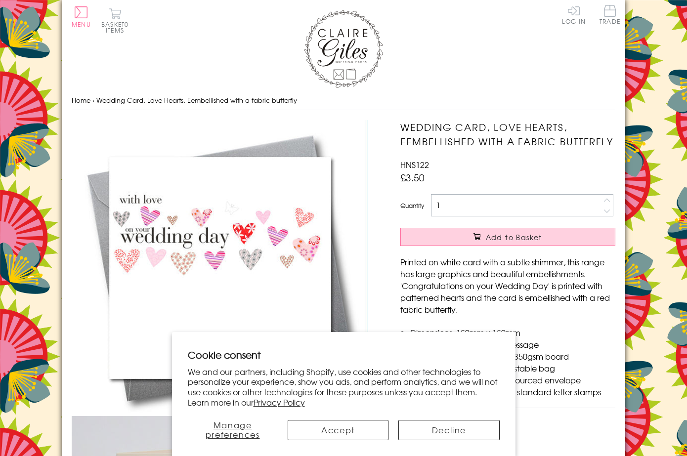 Image resolution: width=687 pixels, height=456 pixels. Describe the element at coordinates (414, 164) in the screenshot. I see `span: HNS122` at that location.